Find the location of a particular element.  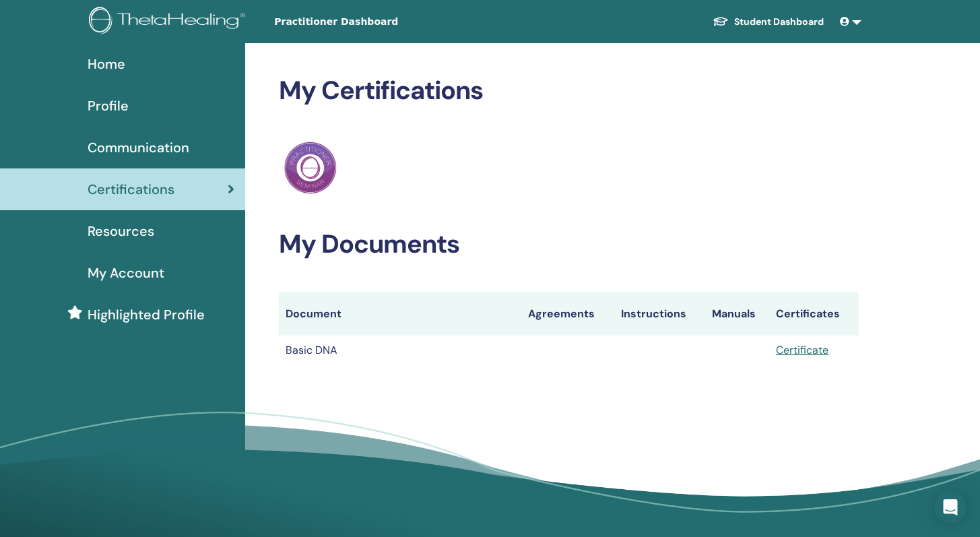

img: graduation-cap-white.svg is located at coordinates (721, 21).